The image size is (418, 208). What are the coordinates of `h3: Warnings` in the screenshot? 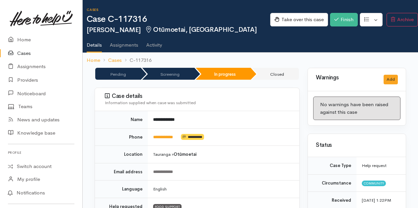 It's located at (346, 78).